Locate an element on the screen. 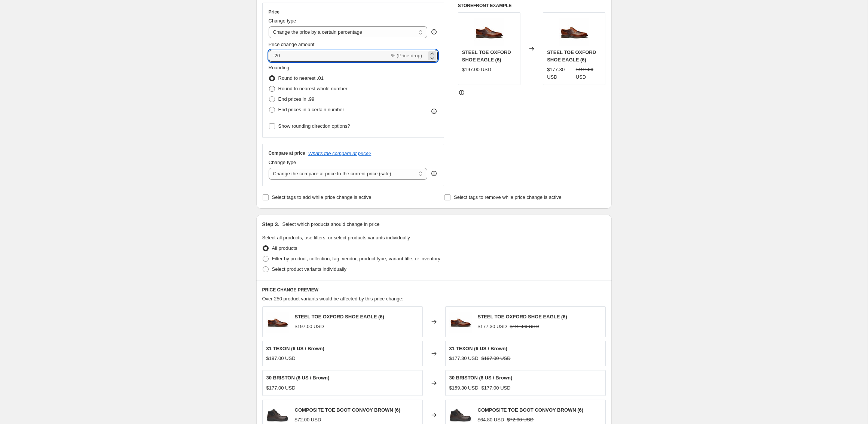  span: Select product variants individually is located at coordinates (309, 269).